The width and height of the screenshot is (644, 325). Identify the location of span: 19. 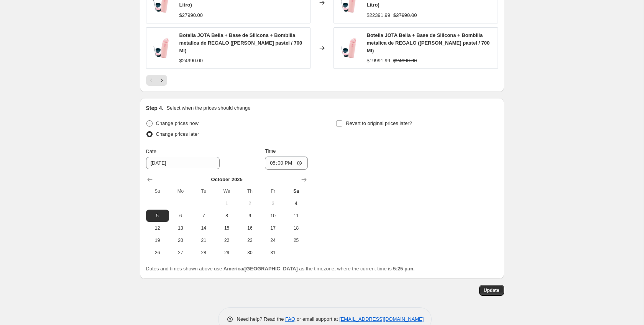
(158, 240).